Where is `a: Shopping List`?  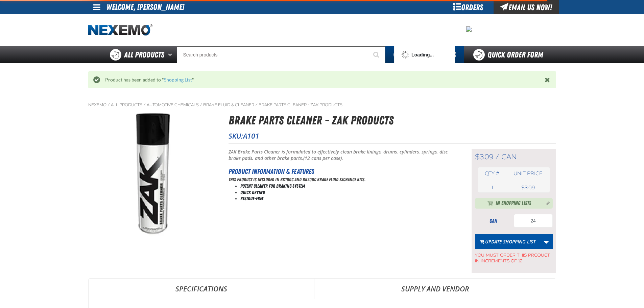 a: Shopping List is located at coordinates (178, 80).